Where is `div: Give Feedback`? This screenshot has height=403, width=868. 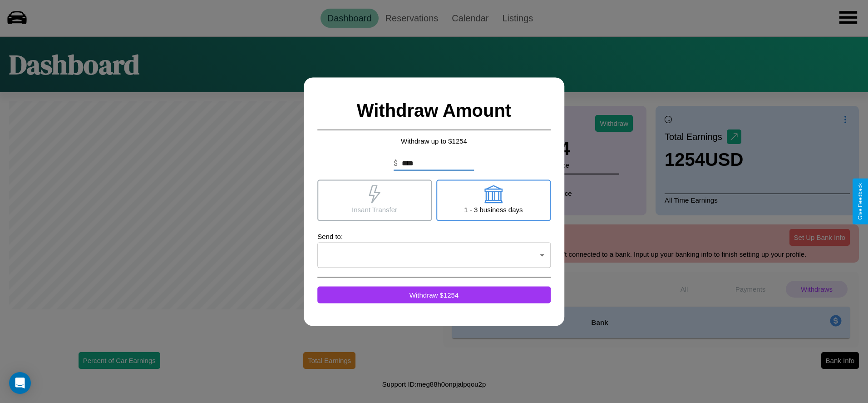
div: Give Feedback is located at coordinates (860, 202).